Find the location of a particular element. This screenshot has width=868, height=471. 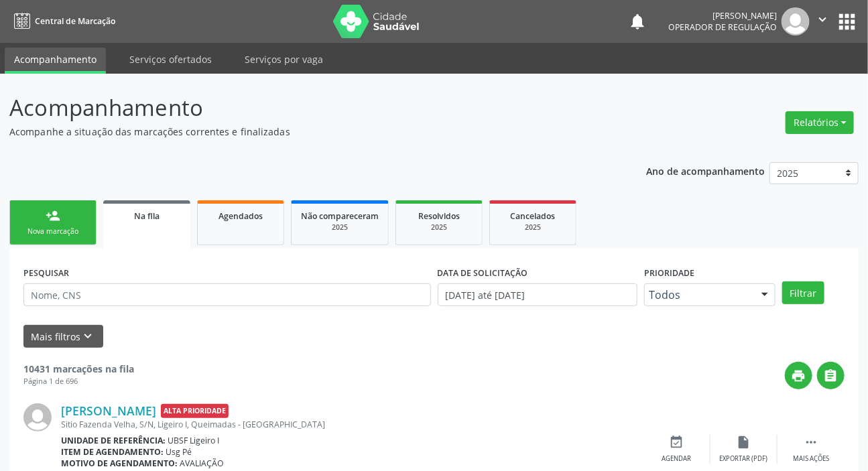

span: Não compareceram is located at coordinates (340, 216).